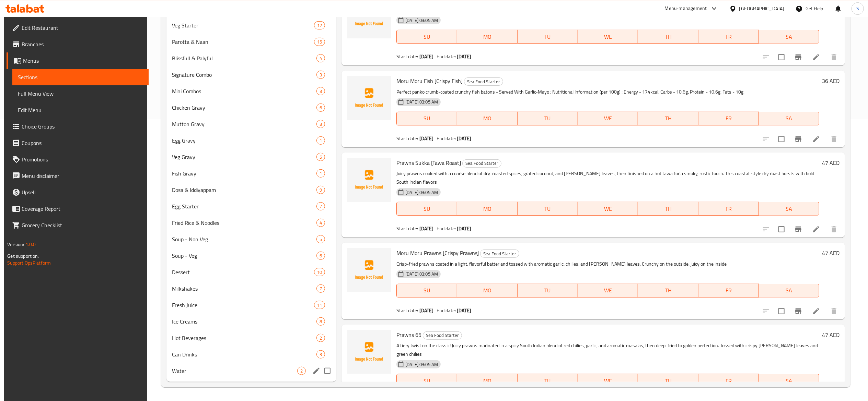 This screenshot has width=868, height=401. What do you see at coordinates (243, 273) in the screenshot?
I see `span: Dessert` at bounding box center [243, 273].